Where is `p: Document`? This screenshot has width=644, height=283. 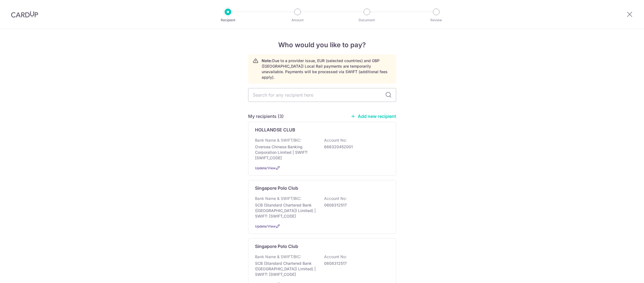
p: Document is located at coordinates (367, 20).